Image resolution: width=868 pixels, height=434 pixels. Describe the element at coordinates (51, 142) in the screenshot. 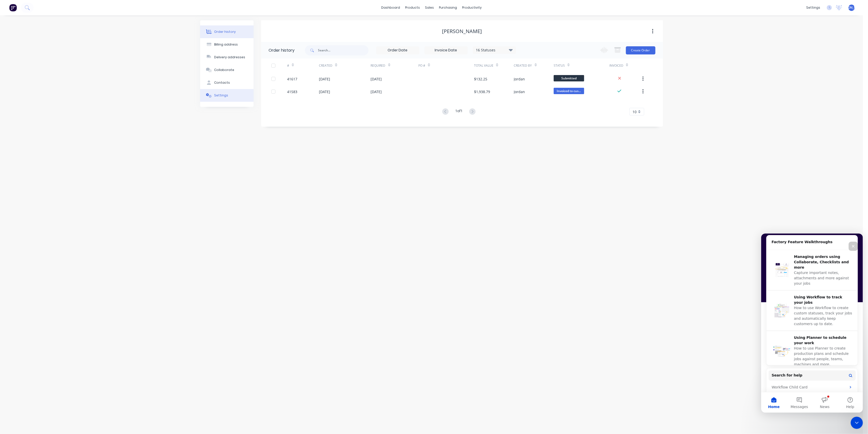

I see `button: Search for help` at that location.